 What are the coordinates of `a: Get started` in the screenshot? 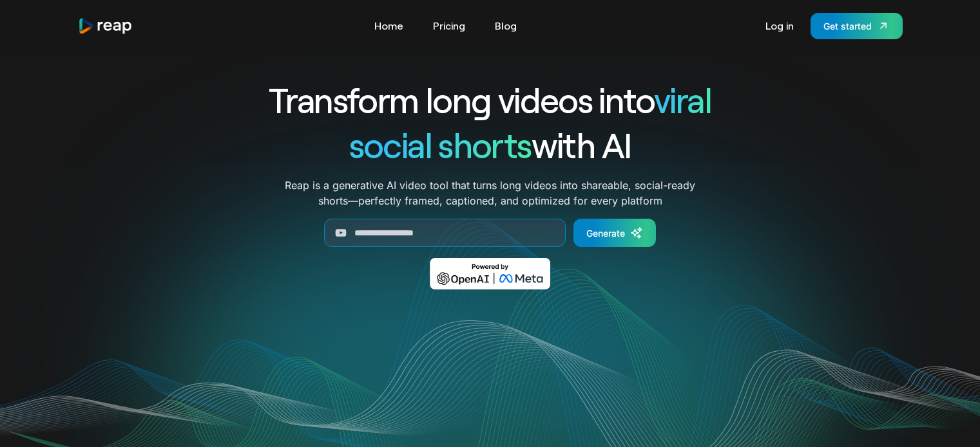 It's located at (856, 26).